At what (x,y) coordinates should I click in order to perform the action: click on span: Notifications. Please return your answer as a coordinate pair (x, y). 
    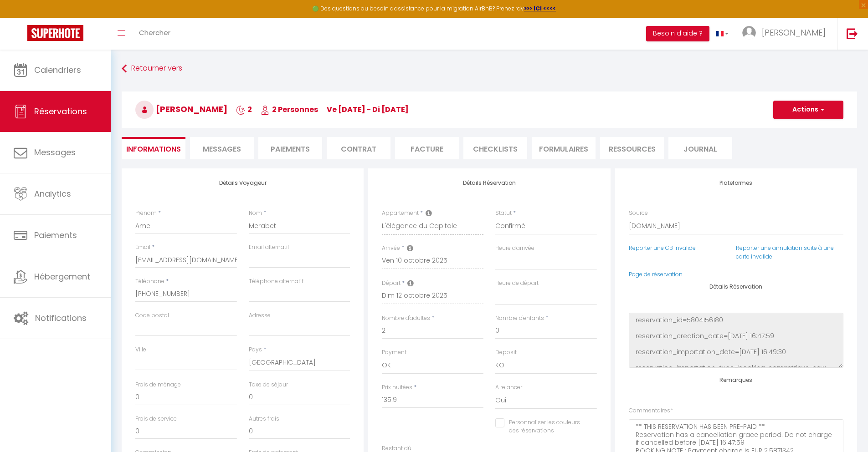
    Looking at the image, I should click on (60, 318).